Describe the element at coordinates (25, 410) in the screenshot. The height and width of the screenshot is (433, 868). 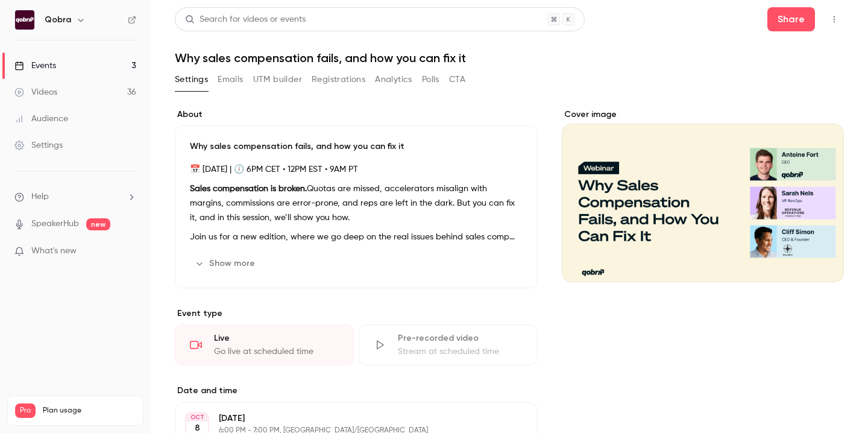
I see `span: Pro` at that location.